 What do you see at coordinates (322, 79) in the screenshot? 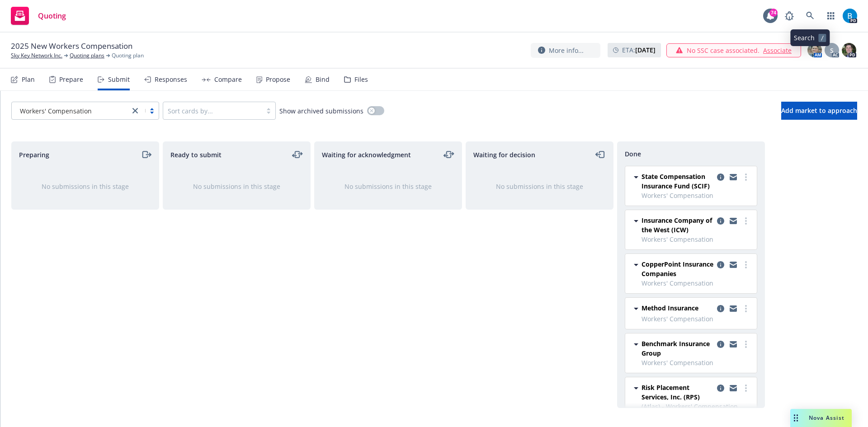
I see `div: Bind` at bounding box center [322, 79].